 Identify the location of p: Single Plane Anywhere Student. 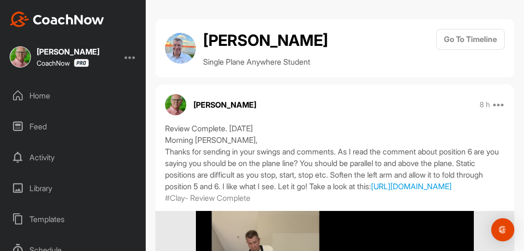
(265, 62).